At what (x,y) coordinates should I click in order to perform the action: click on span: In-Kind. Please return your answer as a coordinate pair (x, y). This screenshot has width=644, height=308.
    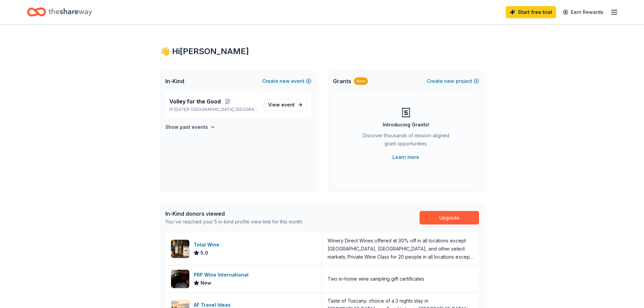
    Looking at the image, I should click on (175, 81).